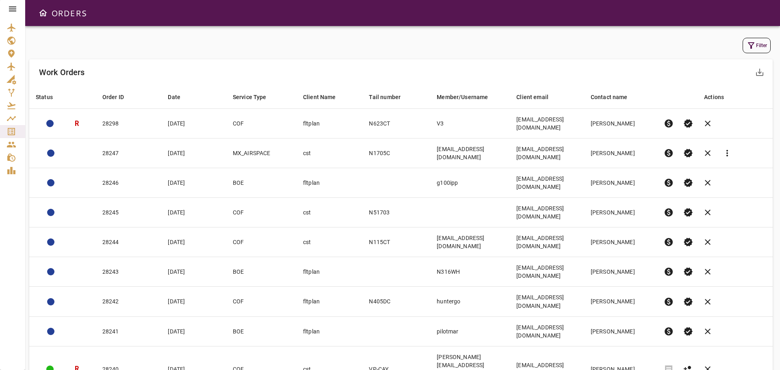 The image size is (780, 370). Describe the element at coordinates (129, 331) in the screenshot. I see `td: 28241` at that location.